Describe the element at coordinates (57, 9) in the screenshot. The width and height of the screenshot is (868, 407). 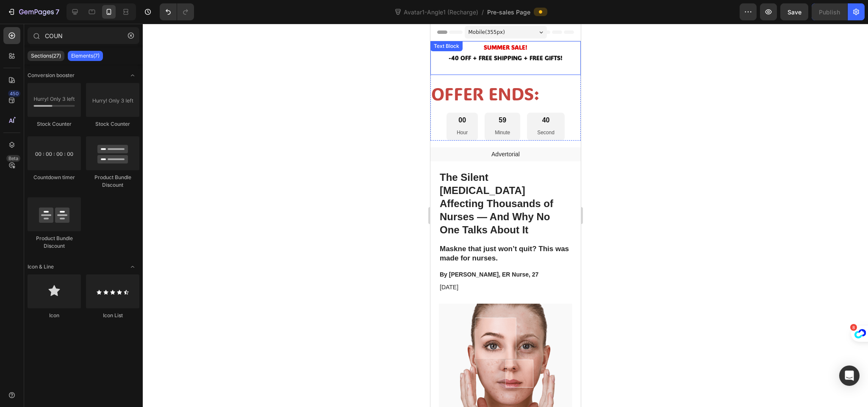
I see `span: Mobile ( 355 px)` at that location.